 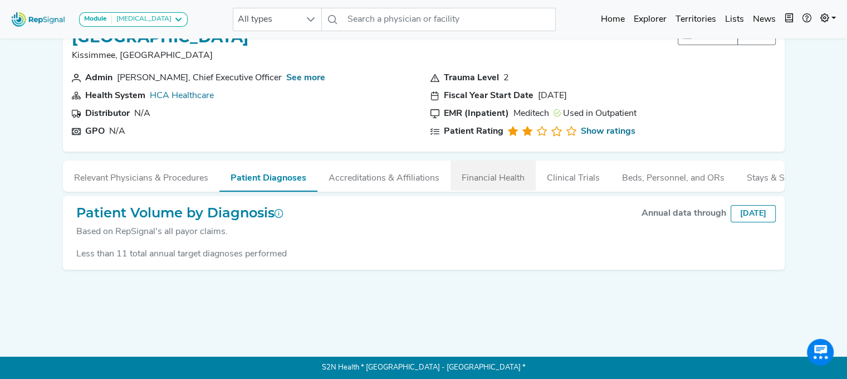 I want to click on a: See more, so click(x=306, y=78).